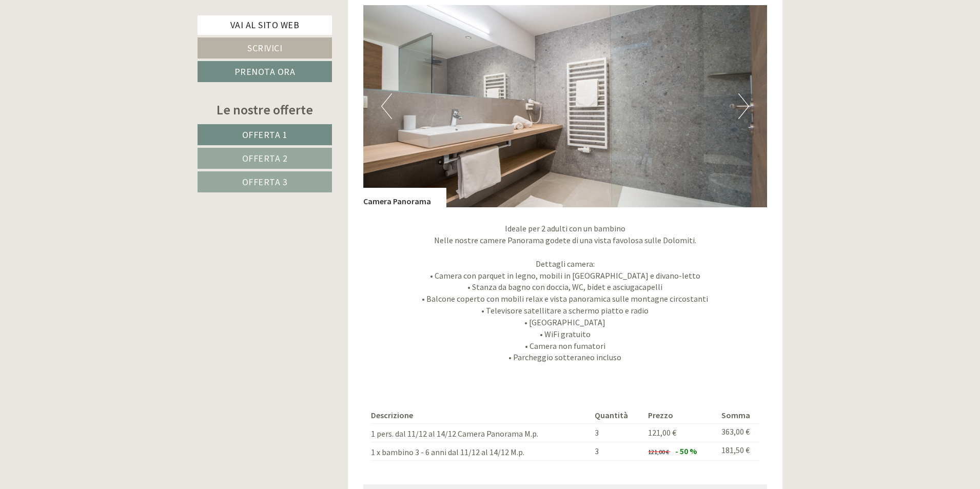  I want to click on th: Quantità, so click(617, 415).